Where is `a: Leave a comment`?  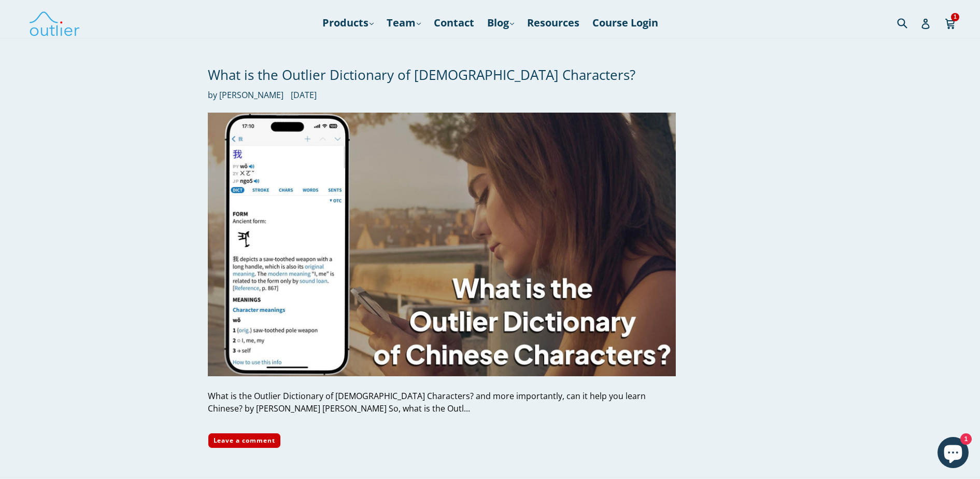
a: Leave a comment is located at coordinates (244, 441).